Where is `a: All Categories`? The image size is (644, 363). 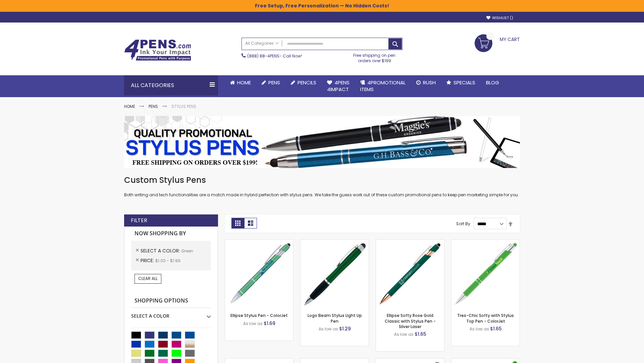 a: All Categories is located at coordinates (262, 43).